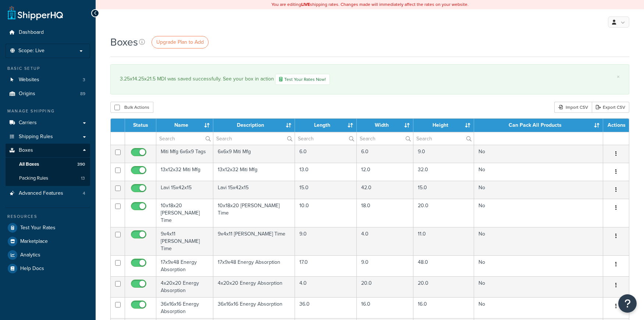  Describe the element at coordinates (180, 42) in the screenshot. I see `span: Upgrade Plan to Add` at that location.